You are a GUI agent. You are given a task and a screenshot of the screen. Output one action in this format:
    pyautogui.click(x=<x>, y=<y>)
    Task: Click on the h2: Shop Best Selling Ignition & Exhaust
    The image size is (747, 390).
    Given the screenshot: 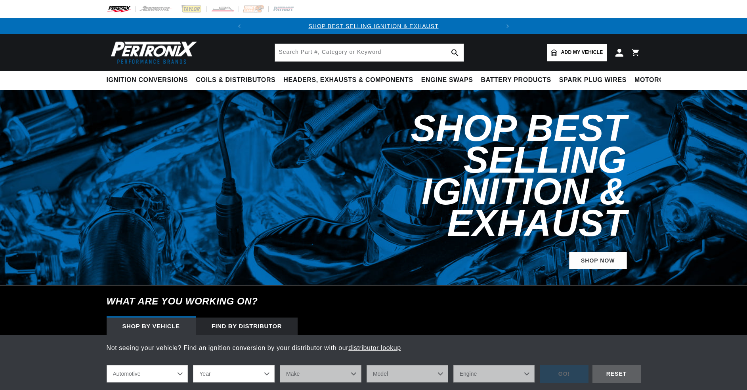 What is the action you would take?
    pyautogui.click(x=457, y=176)
    